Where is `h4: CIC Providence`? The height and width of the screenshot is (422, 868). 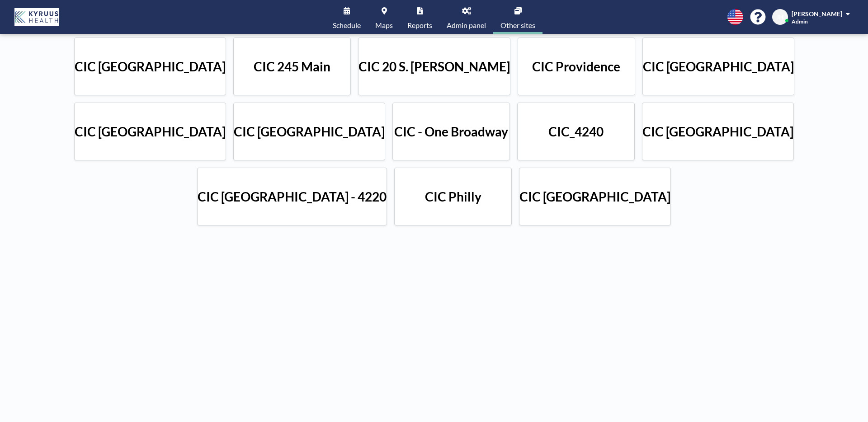 h4: CIC Providence is located at coordinates (576, 66).